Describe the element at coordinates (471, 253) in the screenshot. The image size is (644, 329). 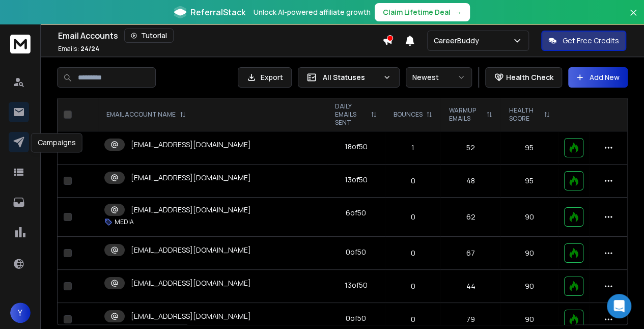
I see `td: 67` at that location.